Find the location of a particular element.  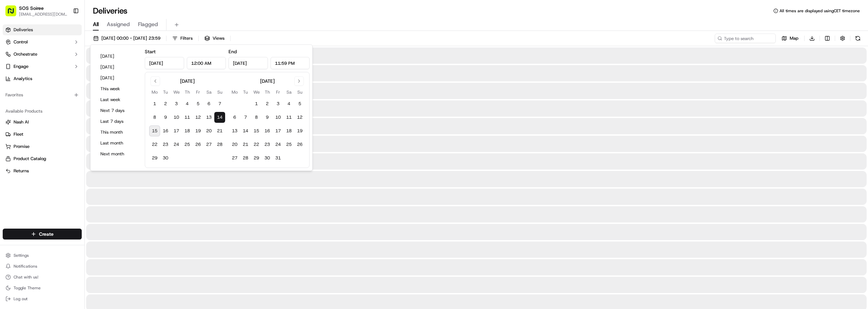

a: Powered byPylon is located at coordinates (65, 170).